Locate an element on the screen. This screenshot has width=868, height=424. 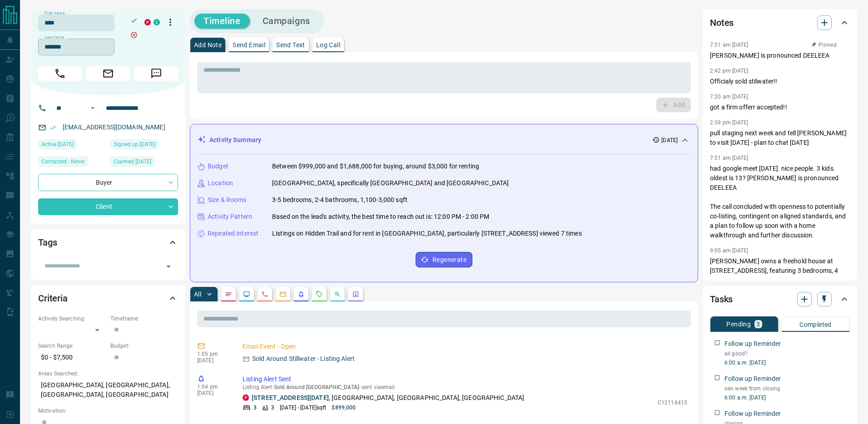
p: Between $999,000 and $1,688,000 for buying, around $3,000 for renting is located at coordinates (376, 166).